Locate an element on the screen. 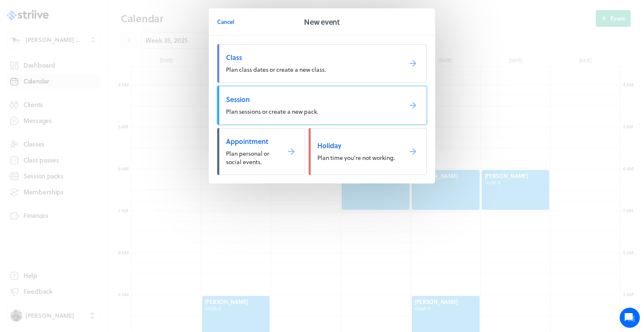 This screenshot has height=332, width=644. span: Plan time you're not working. is located at coordinates (356, 158).